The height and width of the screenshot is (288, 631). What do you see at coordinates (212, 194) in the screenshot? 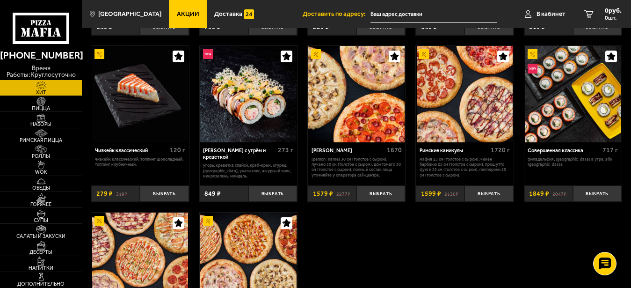
I see `span: 849 ₽` at bounding box center [212, 194].